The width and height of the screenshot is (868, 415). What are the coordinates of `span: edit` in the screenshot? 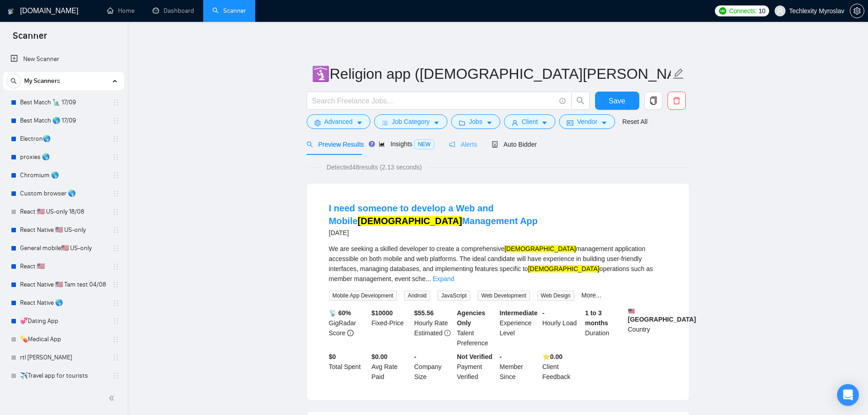 It's located at (679, 74).